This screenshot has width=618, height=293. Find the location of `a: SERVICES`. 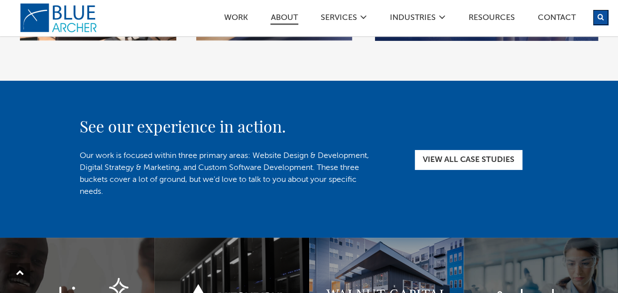

a: SERVICES is located at coordinates (338, 19).